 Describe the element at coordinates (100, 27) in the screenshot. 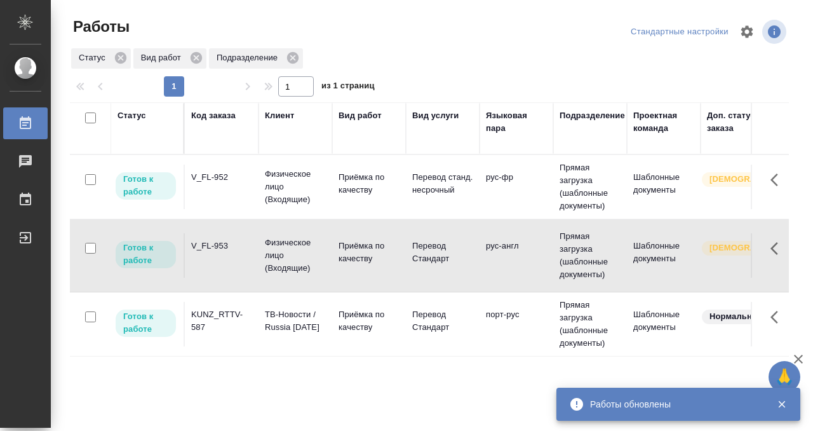

I see `span: Работы` at that location.